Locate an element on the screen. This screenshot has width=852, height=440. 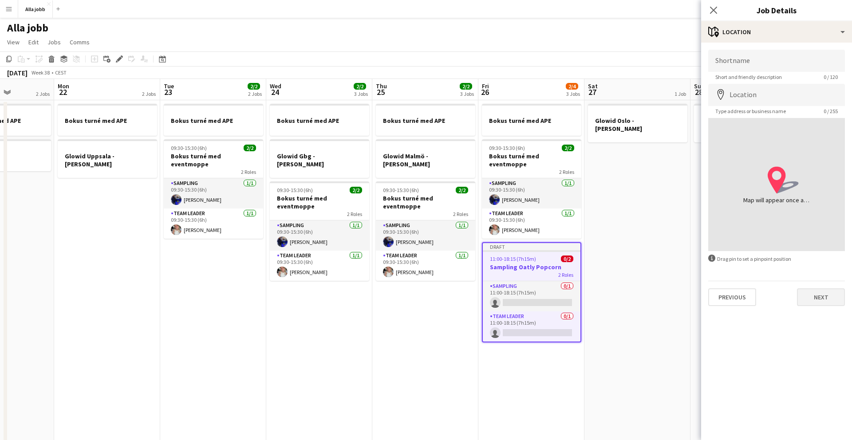
span: 0/2 is located at coordinates (567, 259).